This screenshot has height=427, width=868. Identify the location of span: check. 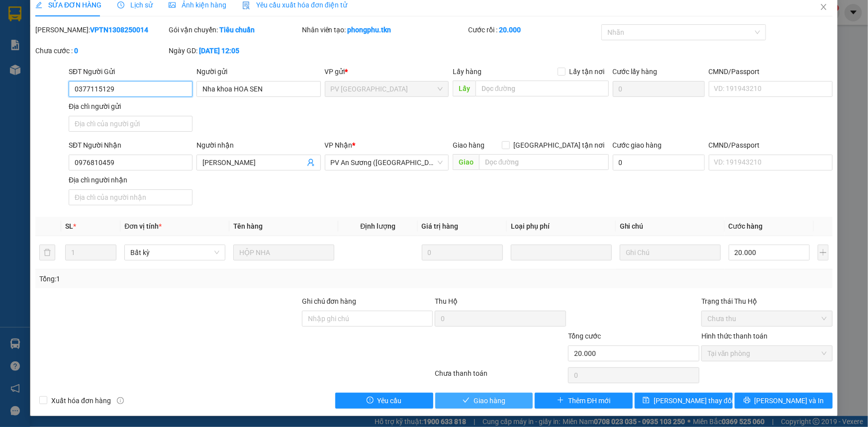
(466, 401).